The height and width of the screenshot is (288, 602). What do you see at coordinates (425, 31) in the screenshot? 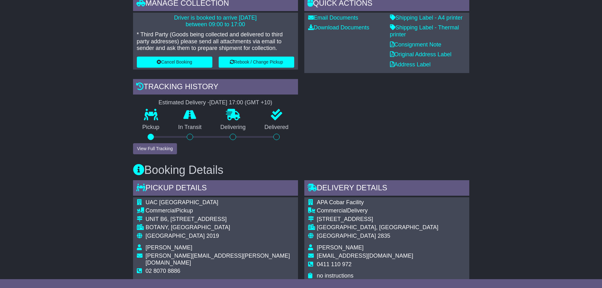
I see `a: Shipping Label - Thermal printer` at bounding box center [425, 31].